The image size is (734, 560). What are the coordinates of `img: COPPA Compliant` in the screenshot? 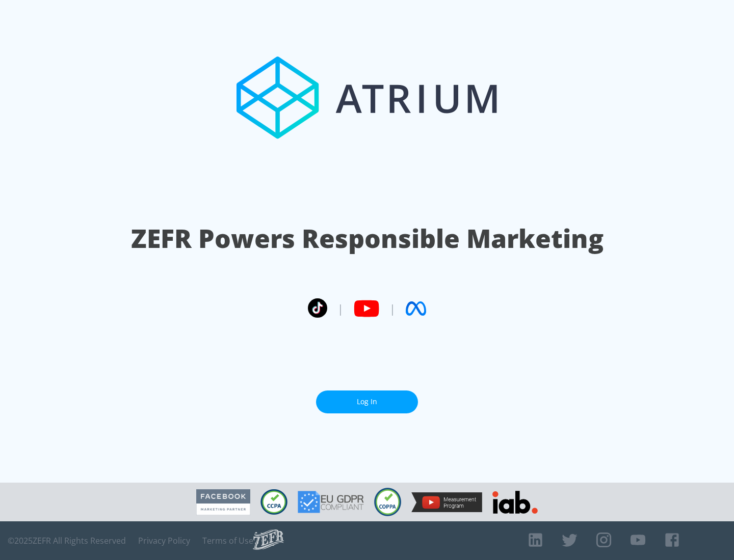 It's located at (387, 502).